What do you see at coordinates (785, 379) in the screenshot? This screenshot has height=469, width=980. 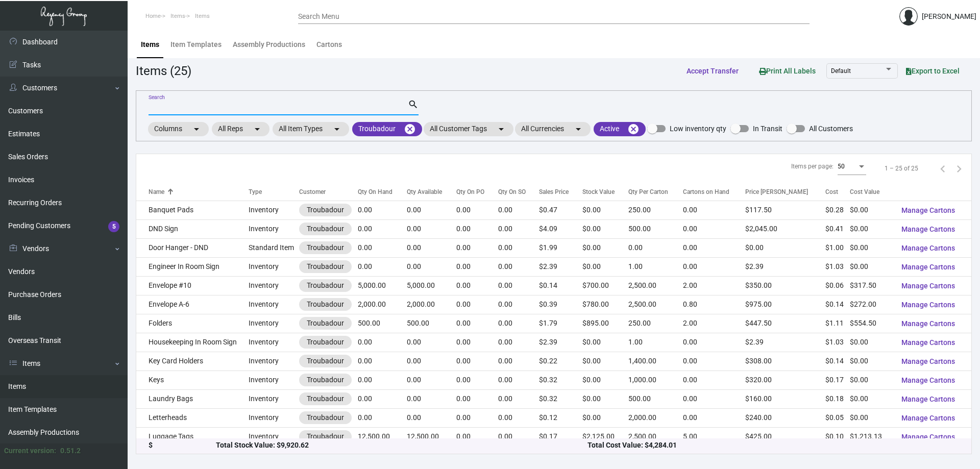 I see `td: $320.00` at bounding box center [785, 379].